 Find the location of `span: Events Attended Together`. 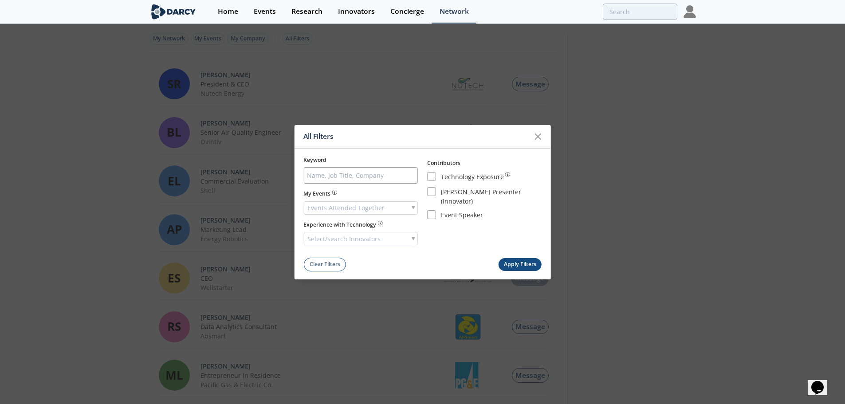

span: Events Attended Together is located at coordinates (346, 208).